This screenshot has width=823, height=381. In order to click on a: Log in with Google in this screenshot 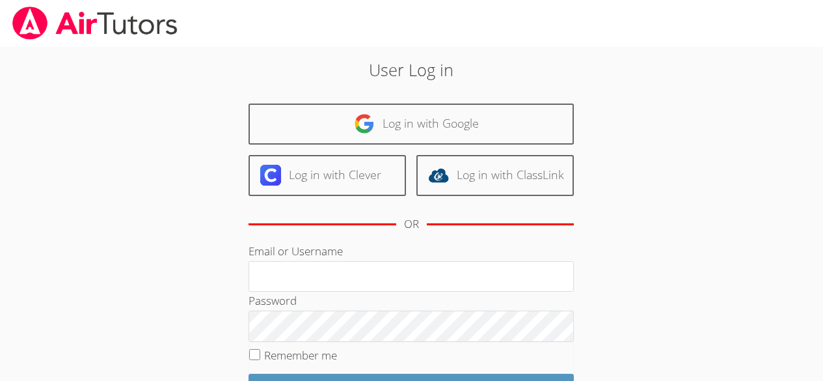, I will do `click(411, 124)`.